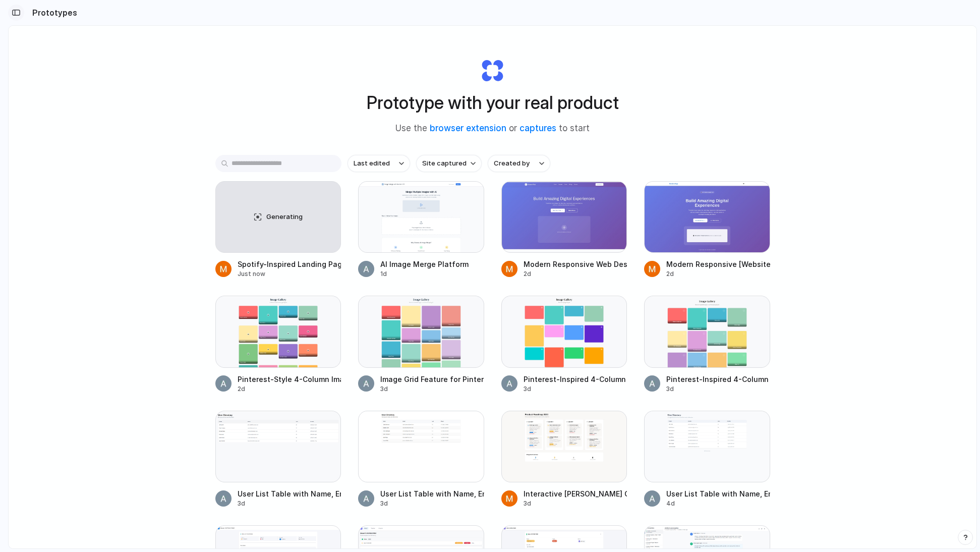 The image size is (980, 552). I want to click on button: Site captured, so click(449, 163).